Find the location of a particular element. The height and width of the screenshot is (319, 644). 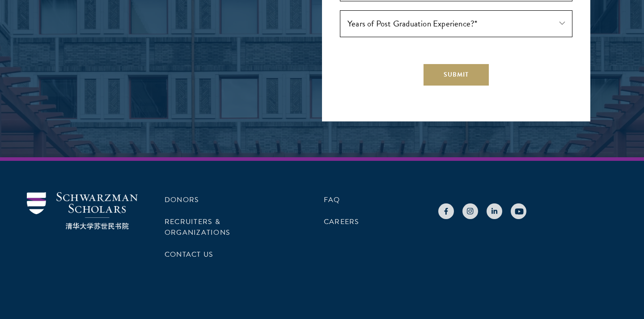

div: Years of Post Graduation Experience?* is located at coordinates (456, 24).